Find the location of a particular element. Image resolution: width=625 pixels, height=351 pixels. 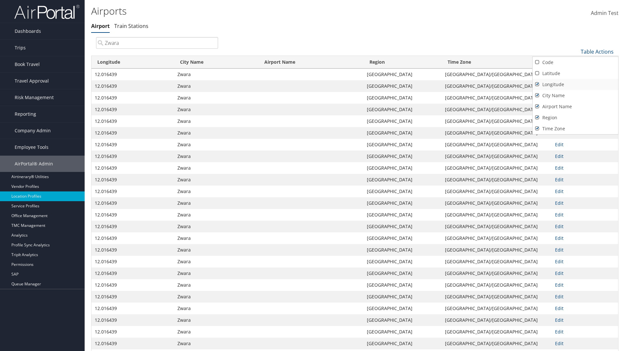

span: Risk Management is located at coordinates (34, 98).